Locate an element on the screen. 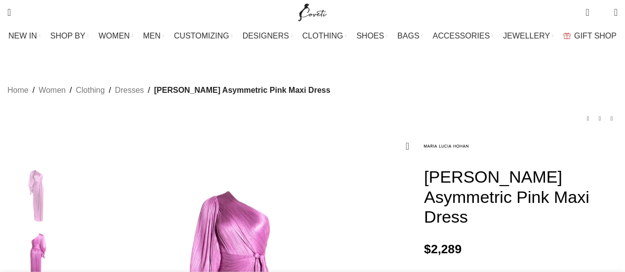 This screenshot has height=272, width=625. a: MEN is located at coordinates (154, 36).